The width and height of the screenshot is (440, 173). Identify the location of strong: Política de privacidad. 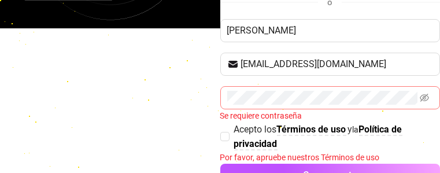
(318, 136).